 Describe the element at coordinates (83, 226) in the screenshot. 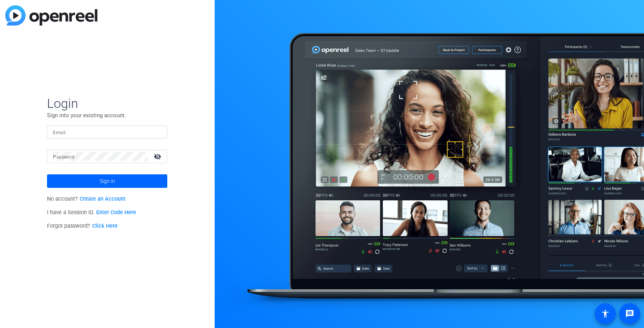

I see `span: Forgot password?` at that location.